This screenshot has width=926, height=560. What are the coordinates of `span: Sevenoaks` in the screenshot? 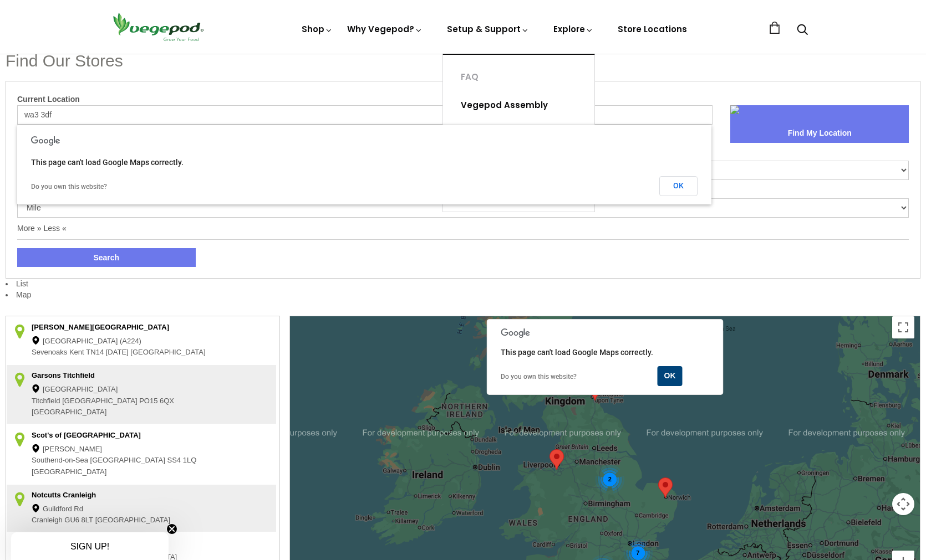 It's located at (49, 353).